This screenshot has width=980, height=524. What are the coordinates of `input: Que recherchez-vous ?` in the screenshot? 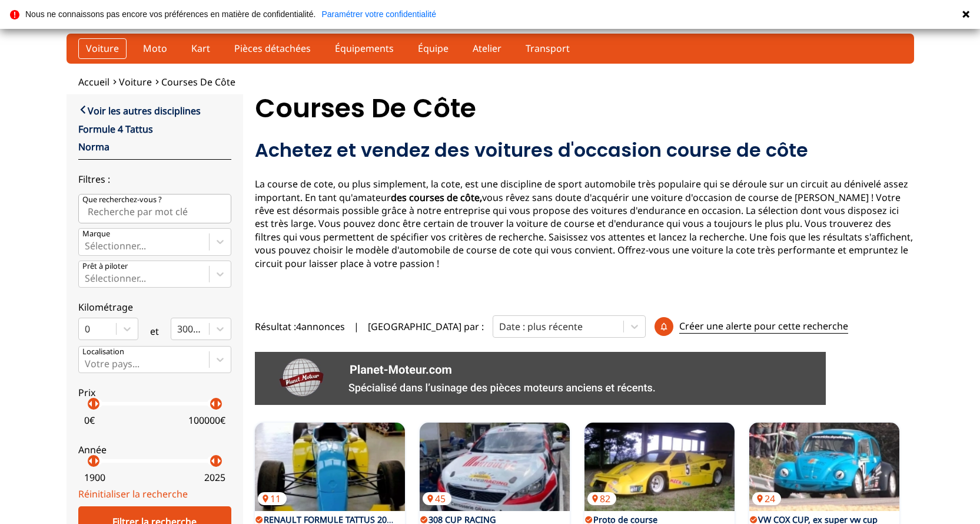 It's located at (155, 208).